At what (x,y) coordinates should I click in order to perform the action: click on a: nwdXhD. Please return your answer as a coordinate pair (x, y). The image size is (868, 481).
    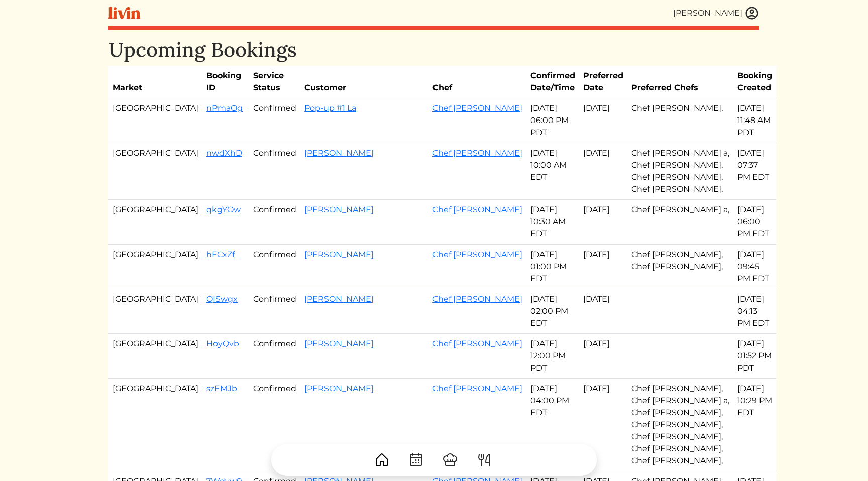
    Looking at the image, I should click on (224, 153).